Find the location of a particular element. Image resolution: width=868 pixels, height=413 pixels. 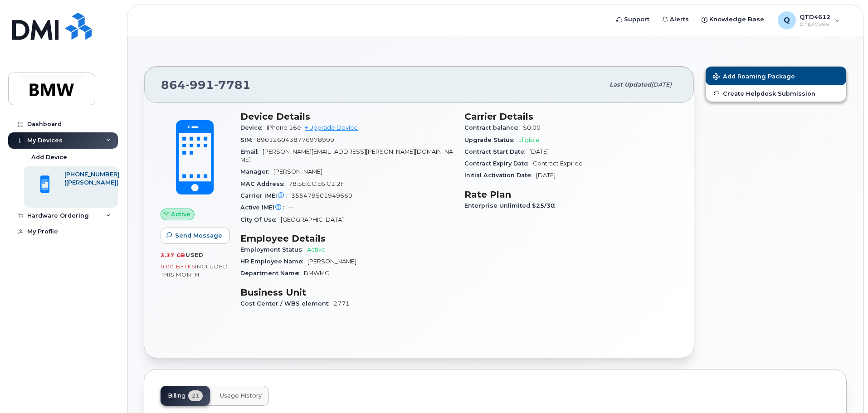

span: 0.00 Bytes is located at coordinates (178, 267).